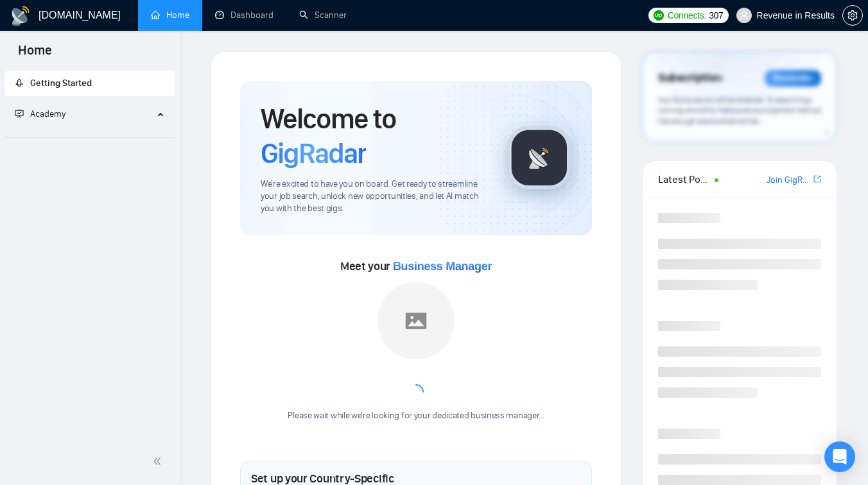 This screenshot has height=485, width=868. Describe the element at coordinates (416, 266) in the screenshot. I see `span: Meet your` at that location.